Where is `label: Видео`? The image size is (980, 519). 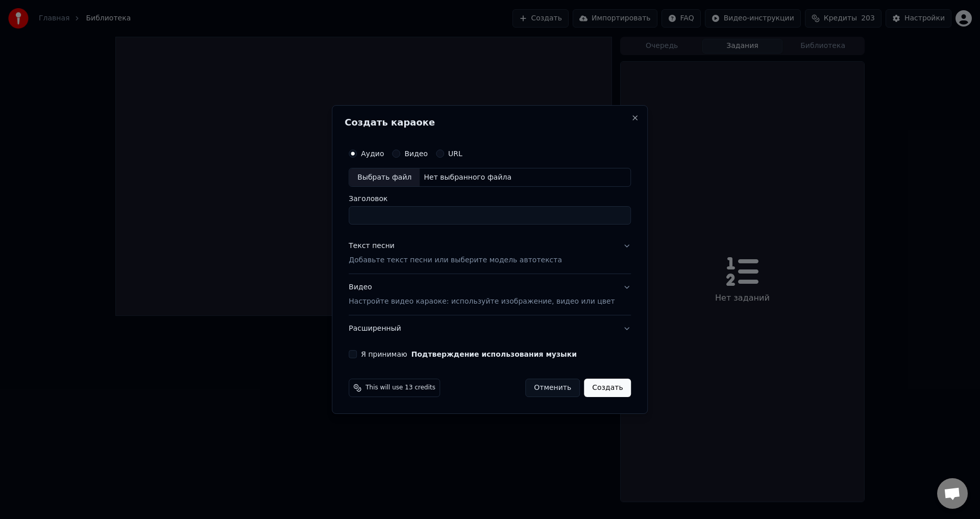
label: Видео is located at coordinates (416, 154).